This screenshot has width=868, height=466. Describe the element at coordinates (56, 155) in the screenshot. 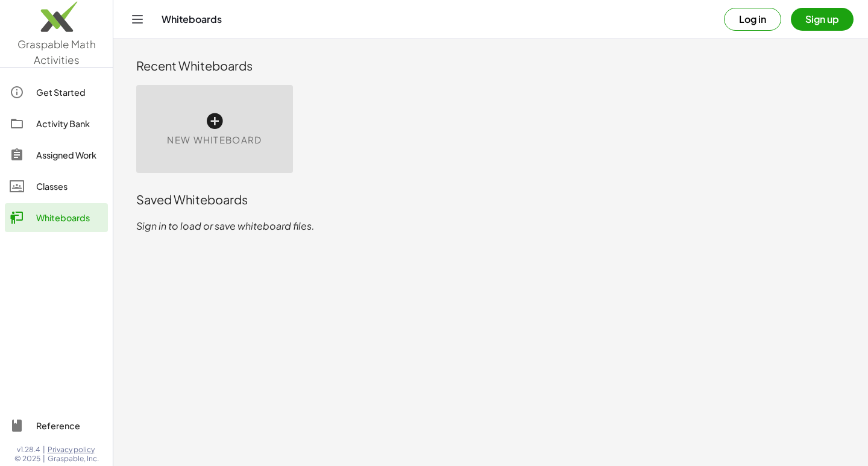

I see `a: Assigned Work` at that location.